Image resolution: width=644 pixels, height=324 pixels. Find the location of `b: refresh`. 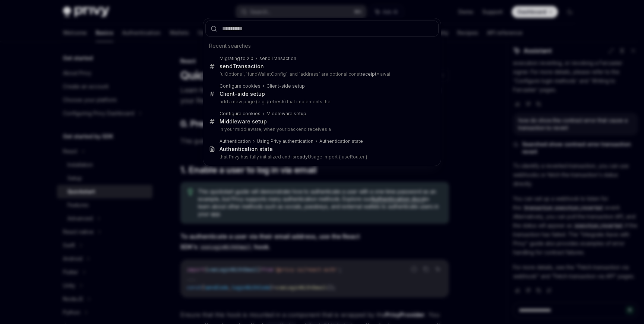

b: refresh is located at coordinates (276, 101).